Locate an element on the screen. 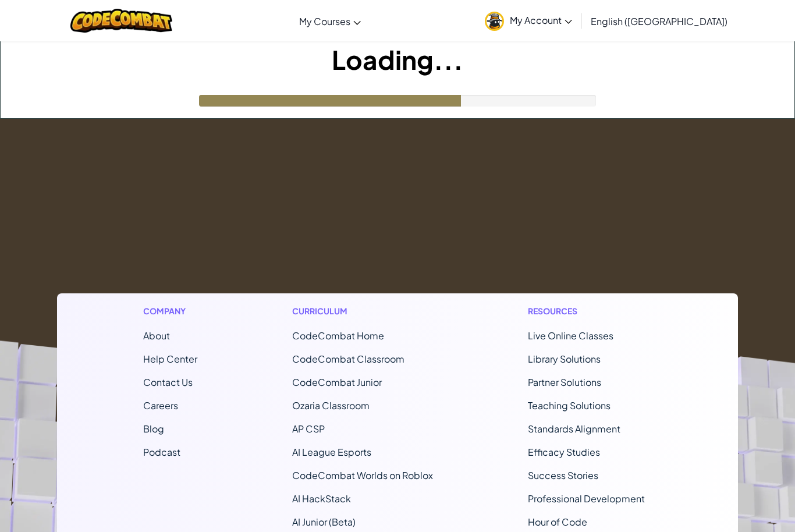 The image size is (795, 532). a: About is located at coordinates (157, 335).